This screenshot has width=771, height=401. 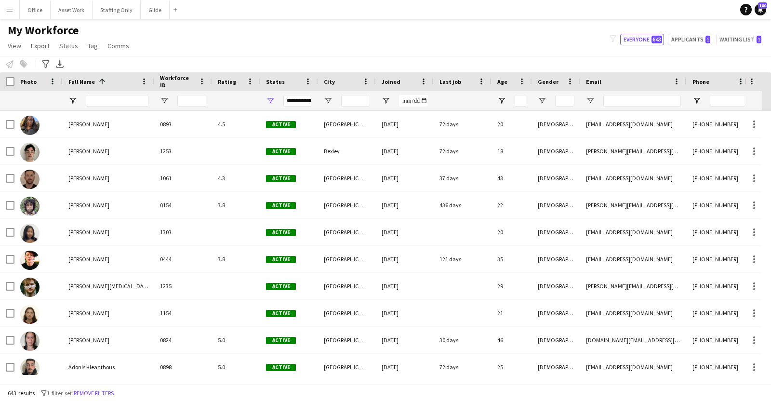 What do you see at coordinates (183, 178) in the screenshot?
I see `div: 1061` at bounding box center [183, 178].